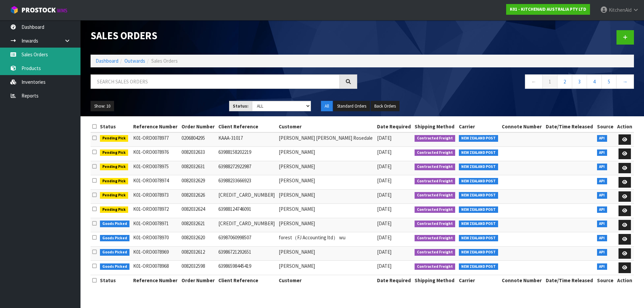  What do you see at coordinates (198, 168) in the screenshot?
I see `td: 0082032631` at bounding box center [198, 168].